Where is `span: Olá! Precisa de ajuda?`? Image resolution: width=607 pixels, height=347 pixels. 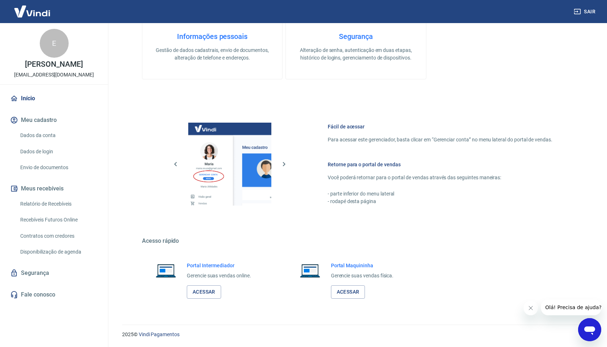 span: Olá! Precisa de ajuda? is located at coordinates (33, 8).